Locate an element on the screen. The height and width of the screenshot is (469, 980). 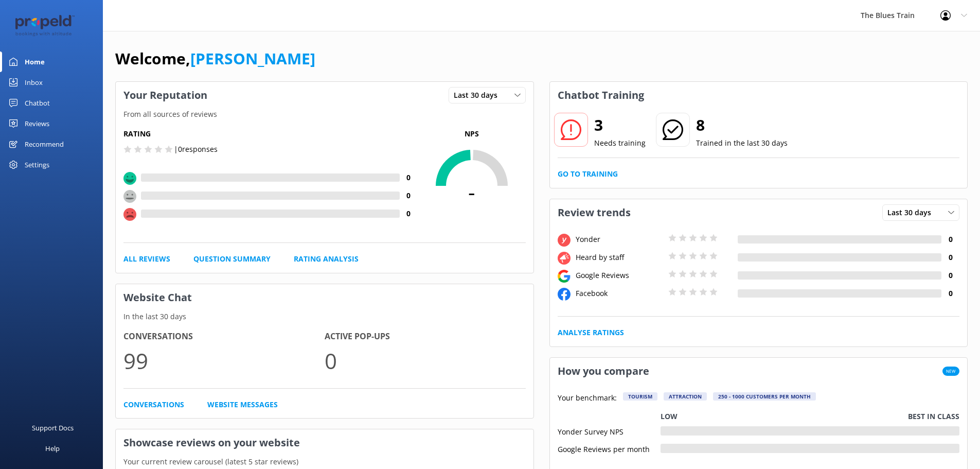
h3: Showcase reviews on your website is located at coordinates (325, 443).